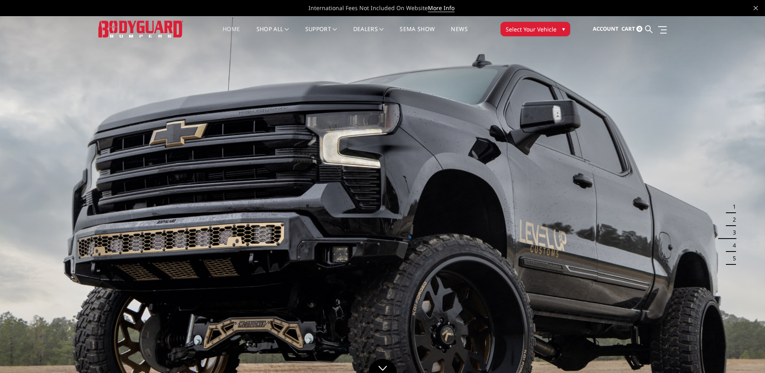 The height and width of the screenshot is (373, 765). What do you see at coordinates (369, 34) in the screenshot?
I see `a: Dealers` at bounding box center [369, 34].